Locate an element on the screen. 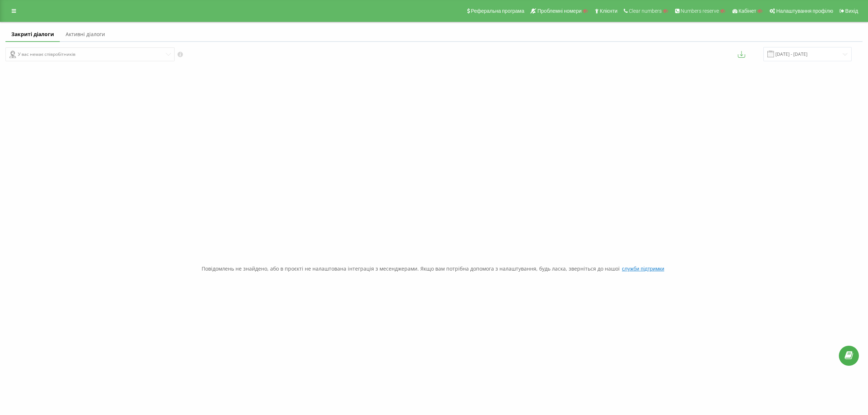 The image size is (868, 415). button: Експортувати повідомлення is located at coordinates (741, 54).